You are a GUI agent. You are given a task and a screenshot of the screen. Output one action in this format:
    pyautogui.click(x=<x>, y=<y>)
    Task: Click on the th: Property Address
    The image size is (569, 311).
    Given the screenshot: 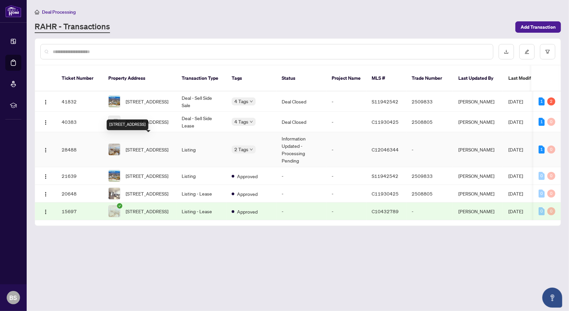 What is the action you would take?
    pyautogui.click(x=140, y=78)
    